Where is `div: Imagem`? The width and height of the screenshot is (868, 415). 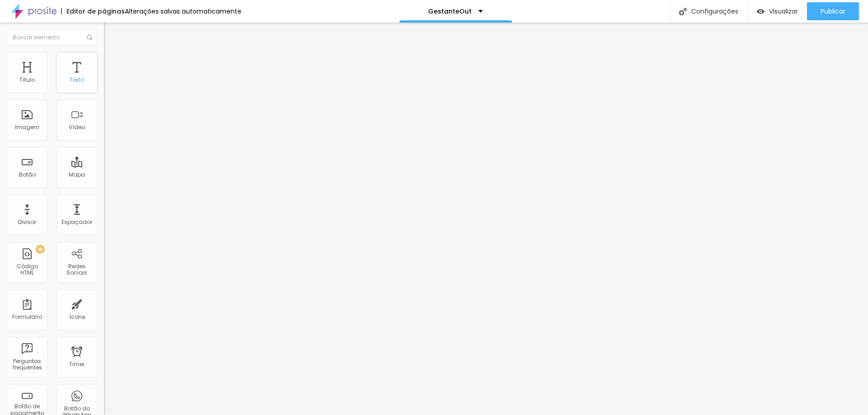
div: Imagem is located at coordinates (27, 127).